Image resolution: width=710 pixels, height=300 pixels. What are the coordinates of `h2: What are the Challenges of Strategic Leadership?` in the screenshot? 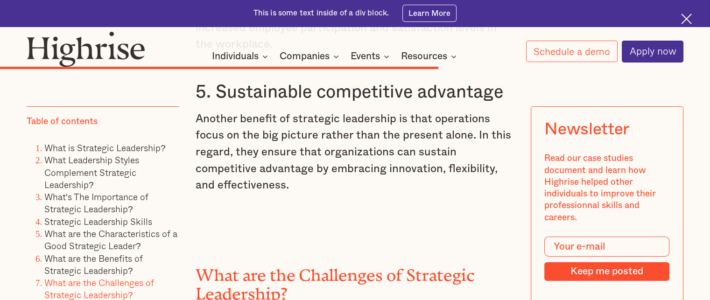 It's located at (355, 281).